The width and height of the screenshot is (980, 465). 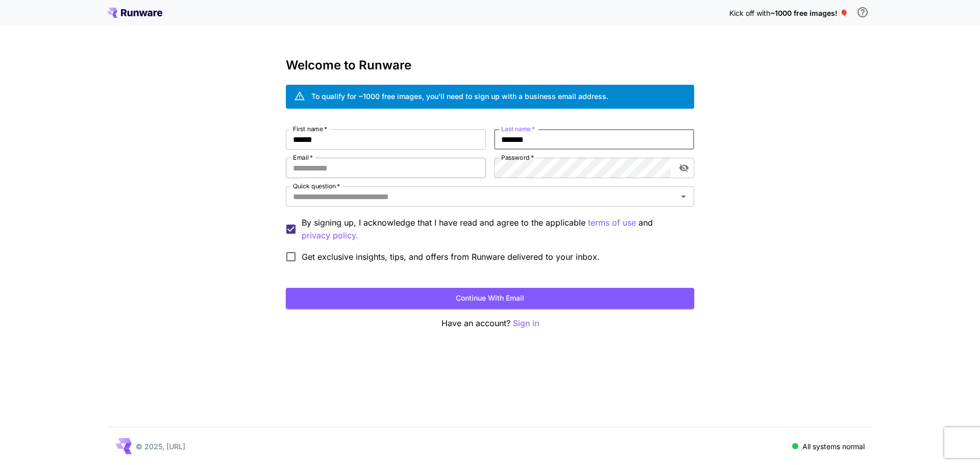 What do you see at coordinates (834, 446) in the screenshot?
I see `p: All systems normal` at bounding box center [834, 446].